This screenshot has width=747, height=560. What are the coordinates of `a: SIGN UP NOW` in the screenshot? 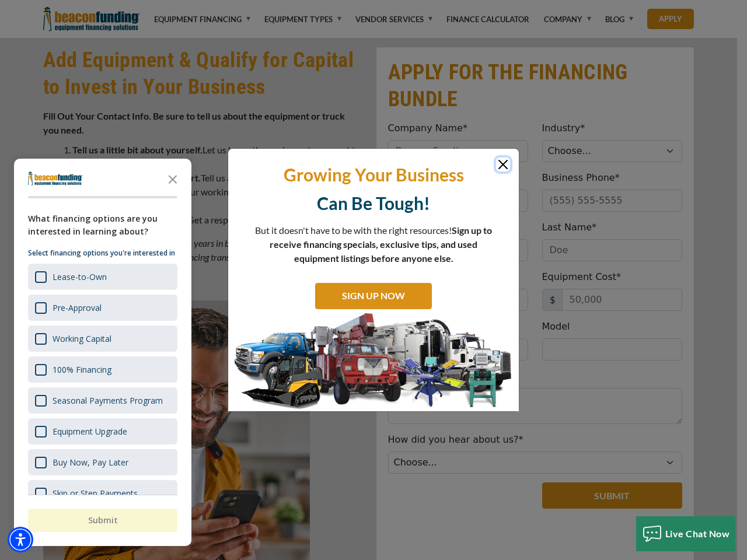 It's located at (374, 296).